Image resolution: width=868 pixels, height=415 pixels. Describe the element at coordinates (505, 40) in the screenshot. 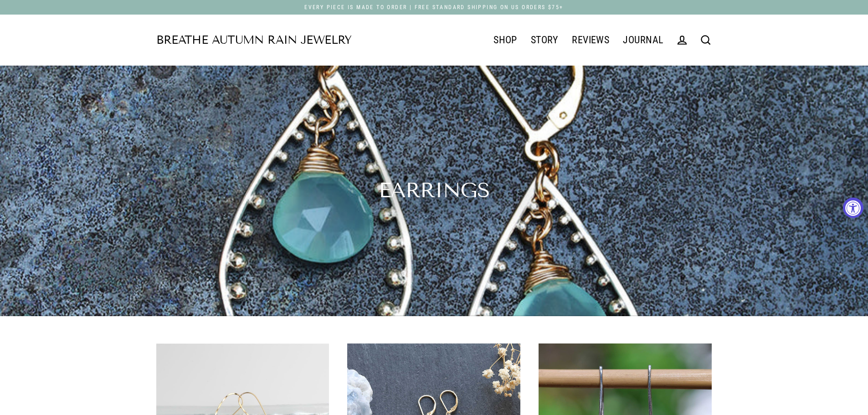

I see `a: SHOP` at that location.